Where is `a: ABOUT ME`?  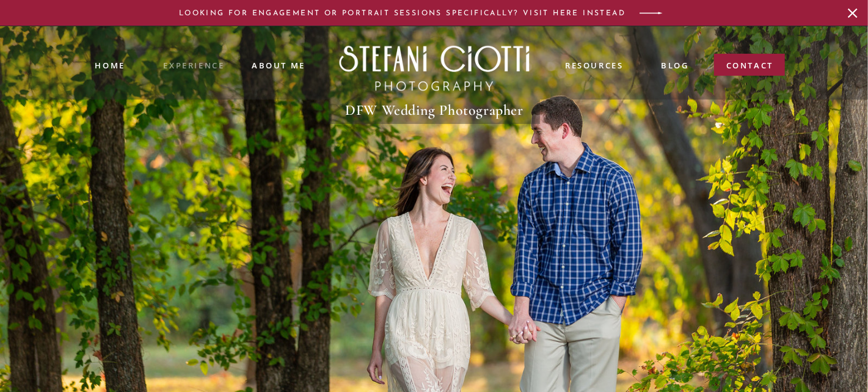
a: ABOUT ME is located at coordinates (279, 65).